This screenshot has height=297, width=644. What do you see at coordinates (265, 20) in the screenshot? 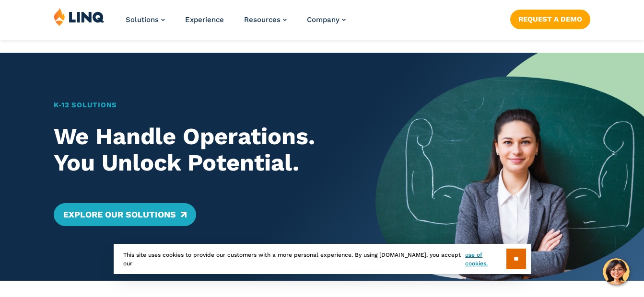
I see `a: Resources` at bounding box center [265, 20].